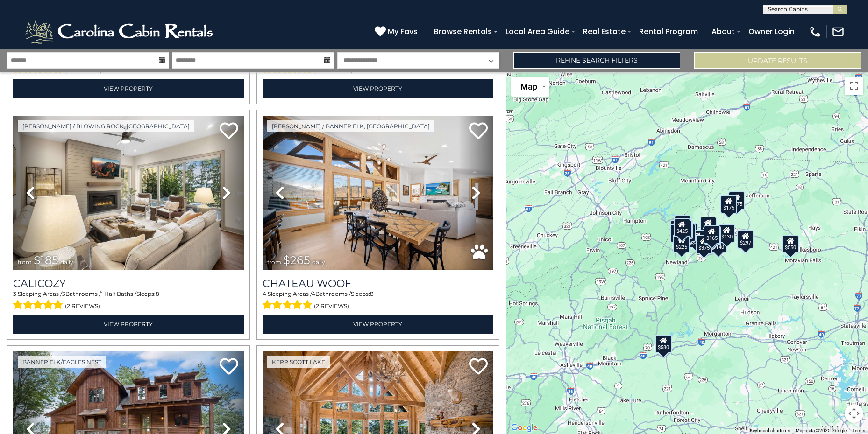 This screenshot has height=434, width=868. What do you see at coordinates (838, 32) in the screenshot?
I see `img: mail-regular-white.png` at bounding box center [838, 32].